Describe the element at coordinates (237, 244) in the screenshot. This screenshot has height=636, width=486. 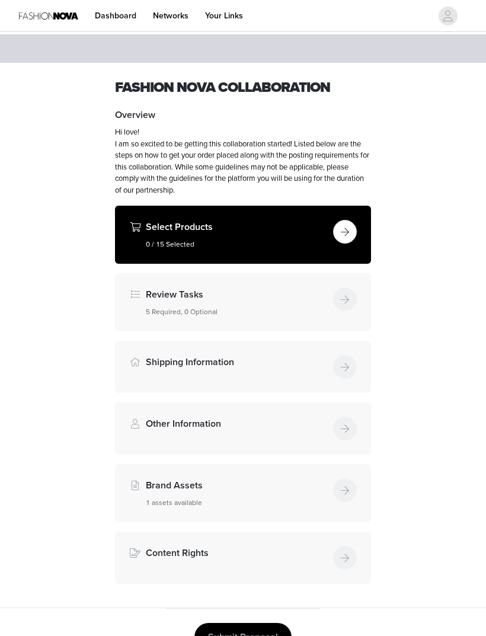
I see `h5: 0 / 15 Selected` at that location.